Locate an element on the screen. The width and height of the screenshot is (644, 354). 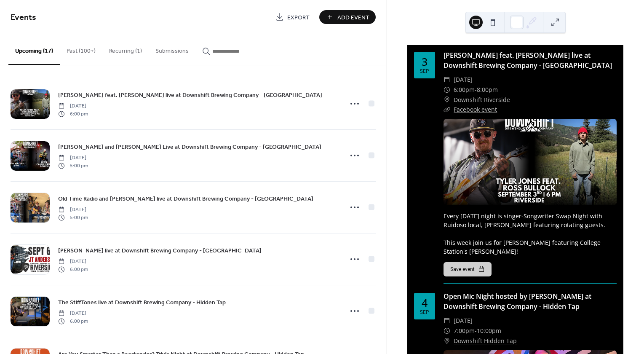
a: The StiffTones live at Downshift Brewing Company - Hidden Tap is located at coordinates (142, 302).